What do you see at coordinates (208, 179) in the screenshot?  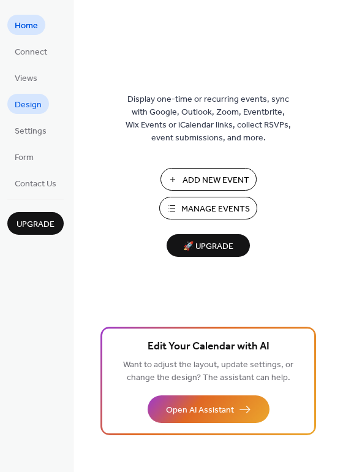 I see `button: Add New Event` at bounding box center [208, 179].